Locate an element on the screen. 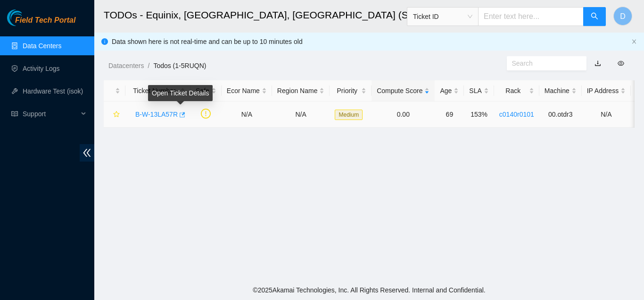  span: double-left is located at coordinates (87, 153).